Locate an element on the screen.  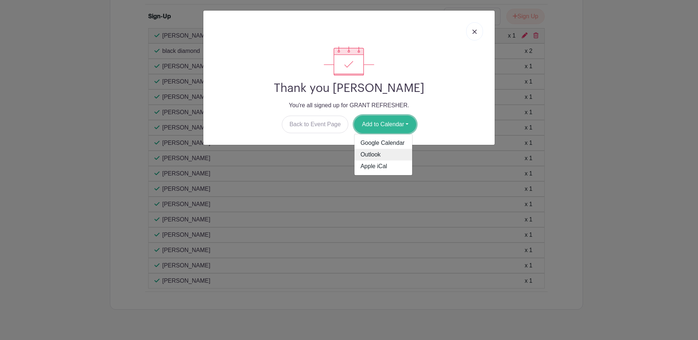
a: Google Calendar is located at coordinates (384, 143).